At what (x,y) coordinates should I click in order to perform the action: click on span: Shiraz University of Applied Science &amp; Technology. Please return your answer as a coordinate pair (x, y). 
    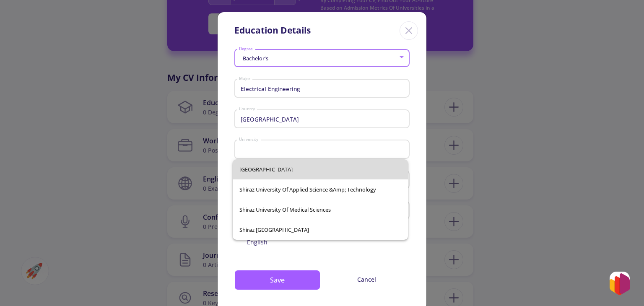
    Looking at the image, I should click on (320, 190).